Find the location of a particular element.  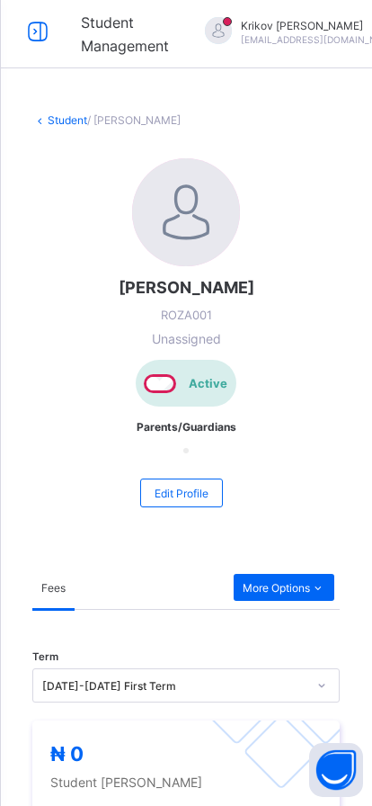

span: ₦ 0 is located at coordinates (67, 754).